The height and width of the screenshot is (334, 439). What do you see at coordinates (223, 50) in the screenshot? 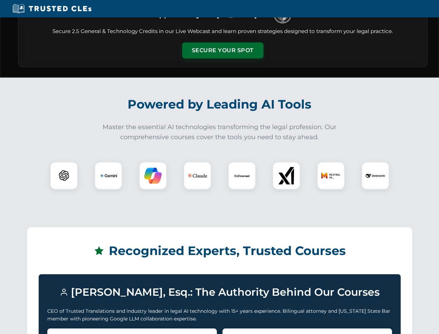
I see `button: Secure Your Spot` at bounding box center [223, 50].